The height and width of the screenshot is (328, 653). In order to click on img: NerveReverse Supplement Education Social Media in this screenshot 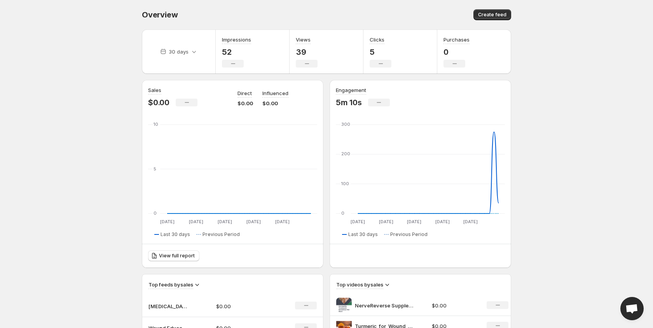, I will do `click(344, 306)`.